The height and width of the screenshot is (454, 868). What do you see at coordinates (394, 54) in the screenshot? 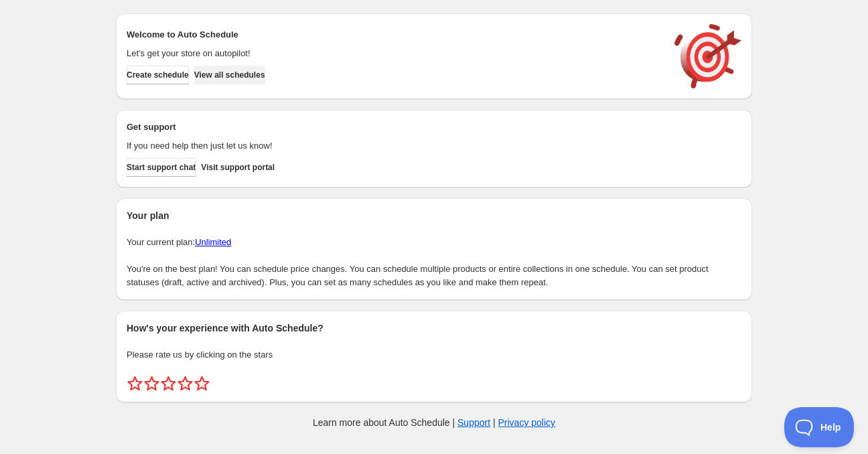
I see `p: Let's get your store on autopilot!` at bounding box center [394, 54].